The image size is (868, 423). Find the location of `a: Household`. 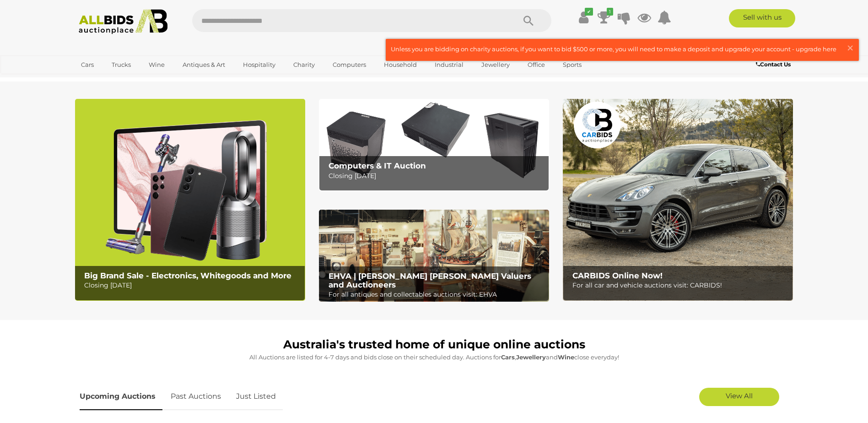

a: Household is located at coordinates (401, 64).